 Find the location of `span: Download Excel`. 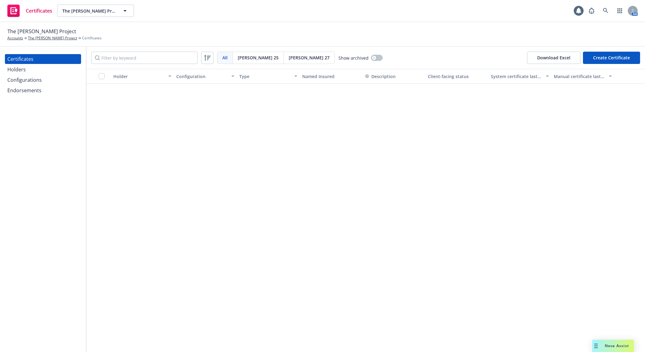

span: Download Excel is located at coordinates (554, 58).